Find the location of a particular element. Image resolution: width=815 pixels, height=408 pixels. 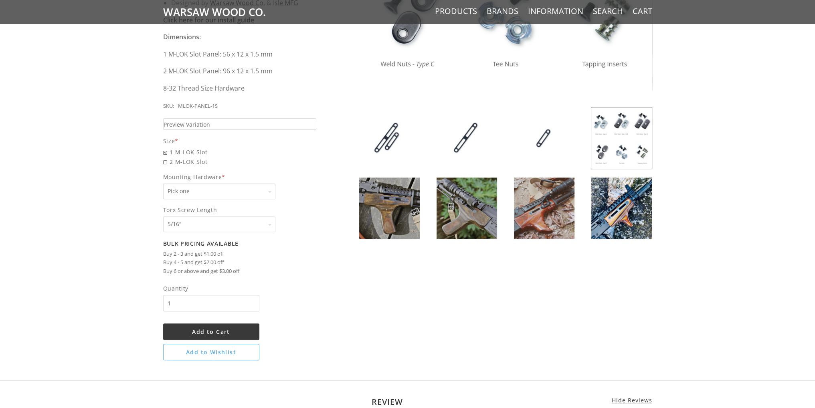

strong: Click here for our install guide is located at coordinates (208, 20).